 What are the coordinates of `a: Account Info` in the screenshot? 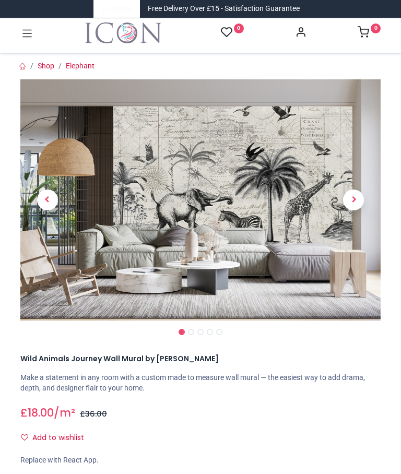 It's located at (301, 33).